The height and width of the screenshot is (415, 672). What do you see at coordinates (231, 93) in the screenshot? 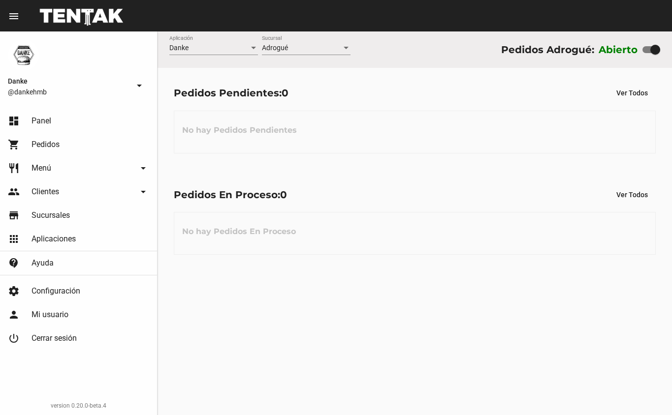
I see `div: Pedidos Pendientes:` at bounding box center [231, 93].